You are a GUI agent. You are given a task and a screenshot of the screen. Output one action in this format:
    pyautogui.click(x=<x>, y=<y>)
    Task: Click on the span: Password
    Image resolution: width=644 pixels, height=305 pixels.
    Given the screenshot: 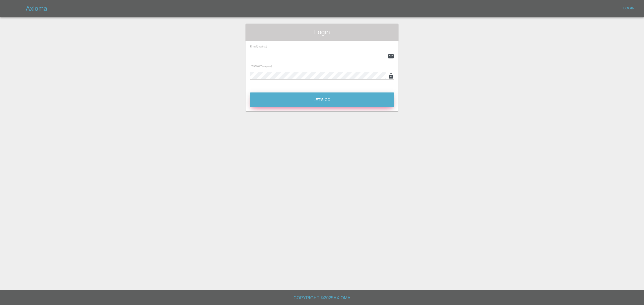 What is the action you would take?
    pyautogui.click(x=261, y=66)
    